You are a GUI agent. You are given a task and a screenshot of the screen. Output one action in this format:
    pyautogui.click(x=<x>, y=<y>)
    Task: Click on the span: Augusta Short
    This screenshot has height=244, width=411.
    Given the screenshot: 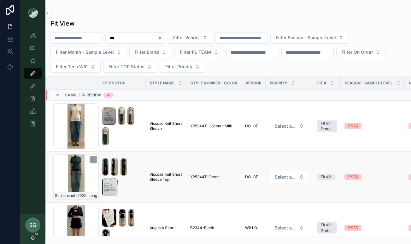 What is the action you would take?
    pyautogui.click(x=162, y=228)
    